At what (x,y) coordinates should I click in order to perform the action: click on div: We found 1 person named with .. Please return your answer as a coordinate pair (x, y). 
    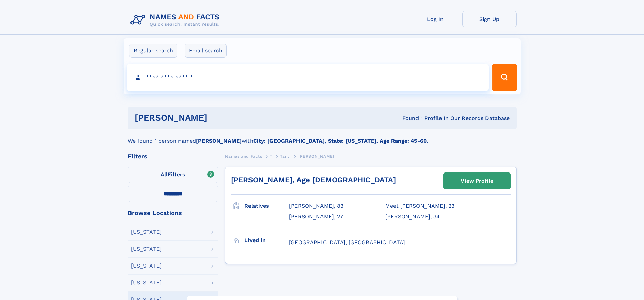
    Looking at the image, I should click on (322, 137).